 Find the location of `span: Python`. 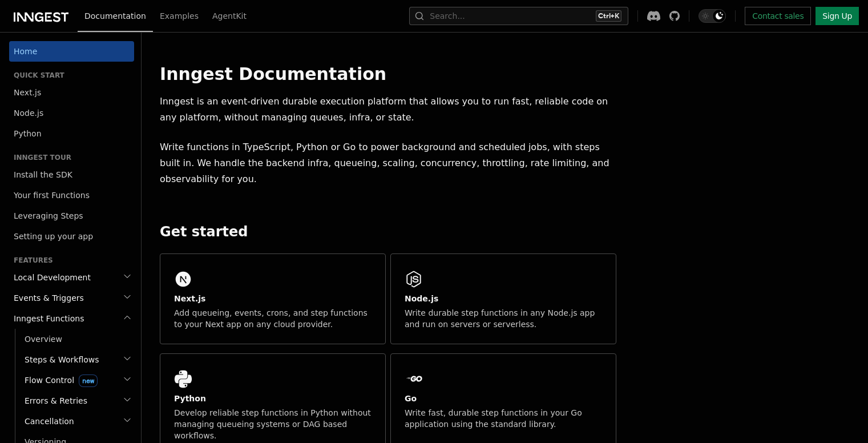

span: Python is located at coordinates (27, 134).